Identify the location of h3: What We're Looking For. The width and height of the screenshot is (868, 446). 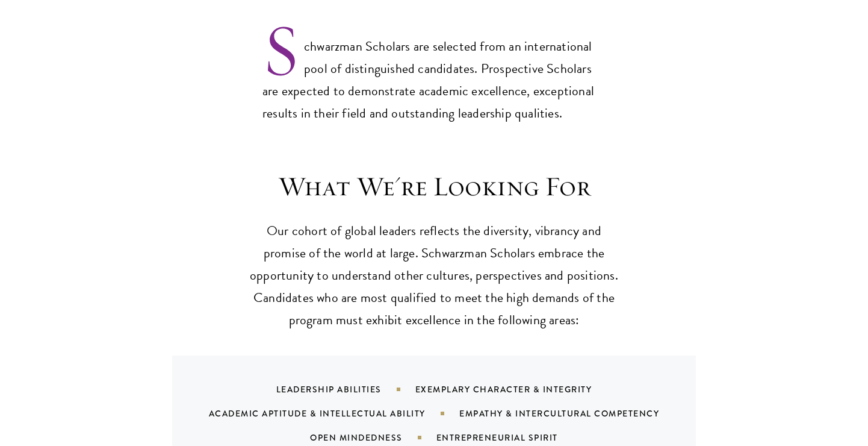
(434, 187).